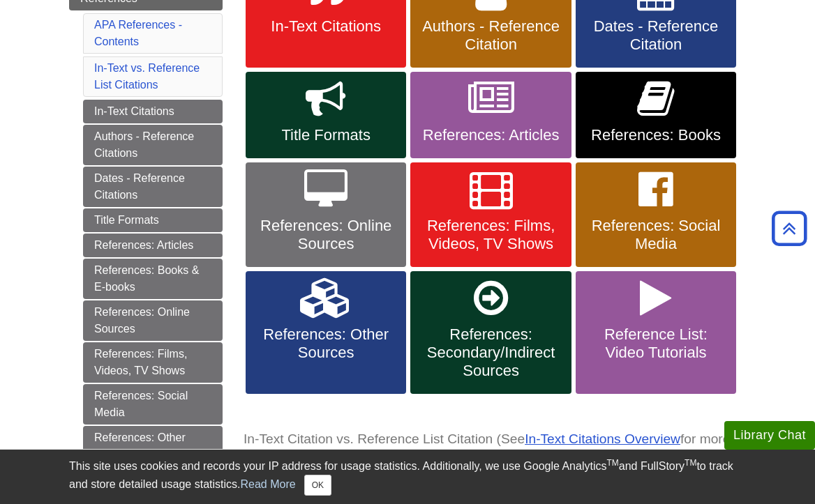 Image resolution: width=815 pixels, height=504 pixels. I want to click on span: In-Text Citations, so click(326, 27).